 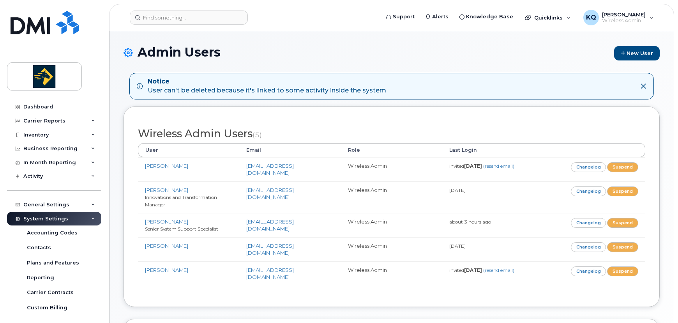 What do you see at coordinates (267, 86) in the screenshot?
I see `div: User can't be deleted because it's linked to some activity inside the system` at bounding box center [267, 86].